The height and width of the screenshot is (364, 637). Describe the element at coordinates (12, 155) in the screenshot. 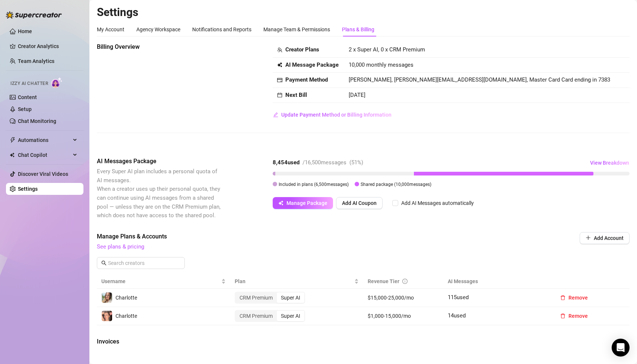

I see `img: Chat Copilot` at that location.